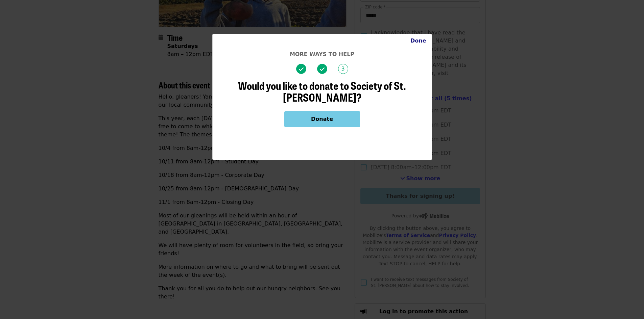 The height and width of the screenshot is (319, 644). Describe the element at coordinates (343, 69) in the screenshot. I see `span: 3` at that location.